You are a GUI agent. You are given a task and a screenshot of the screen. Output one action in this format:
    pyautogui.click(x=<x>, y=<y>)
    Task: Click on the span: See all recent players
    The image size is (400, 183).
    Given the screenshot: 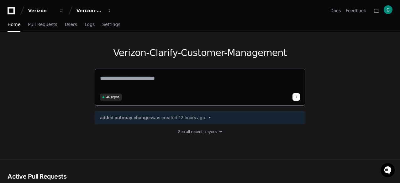 What is the action you would take?
    pyautogui.click(x=197, y=132)
    